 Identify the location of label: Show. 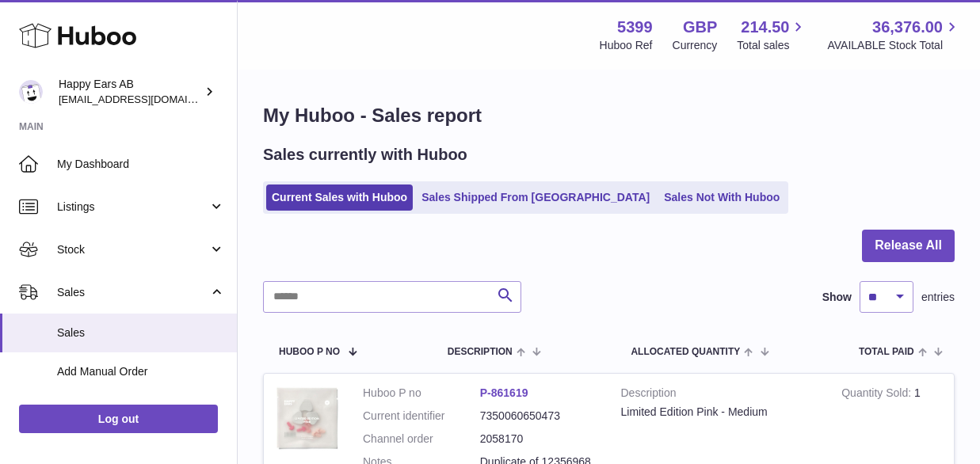
(837, 297).